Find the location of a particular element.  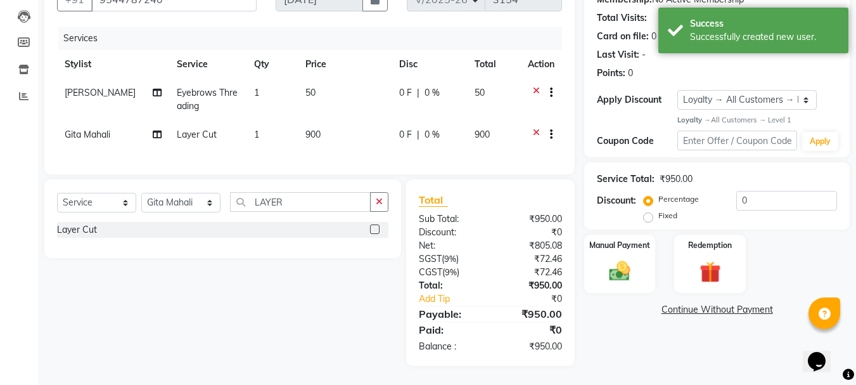

div: Last Visit: is located at coordinates (618, 54).